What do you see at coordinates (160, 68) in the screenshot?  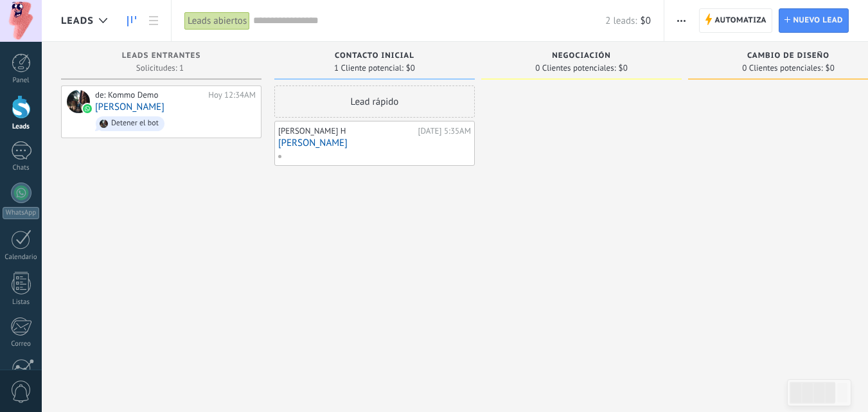 I see `span: Solicitudes: 1` at bounding box center [160, 68].